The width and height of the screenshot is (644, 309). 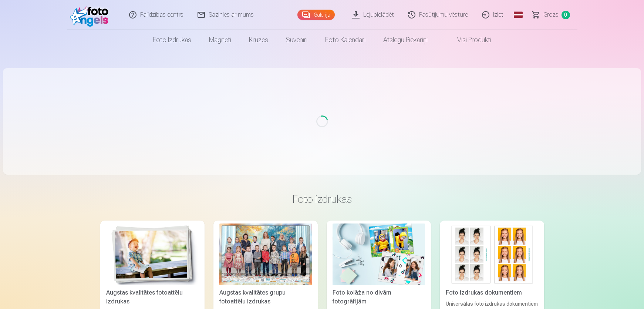 I want to click on img: /fa1, so click(x=91, y=15).